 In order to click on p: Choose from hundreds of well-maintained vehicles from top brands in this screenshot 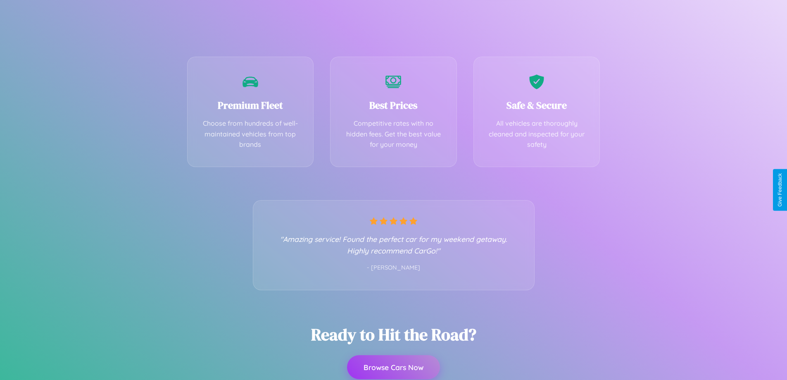, I will do `click(250, 134)`.